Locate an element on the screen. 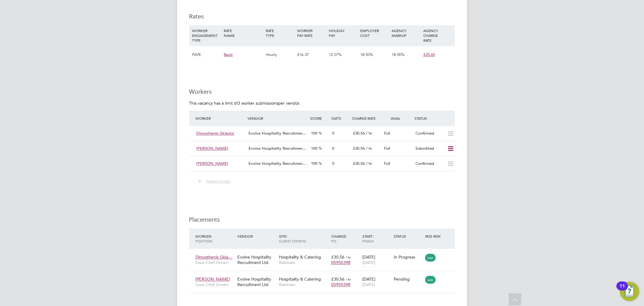  button: Open Resource Center, 11 new notifications is located at coordinates (629, 292).